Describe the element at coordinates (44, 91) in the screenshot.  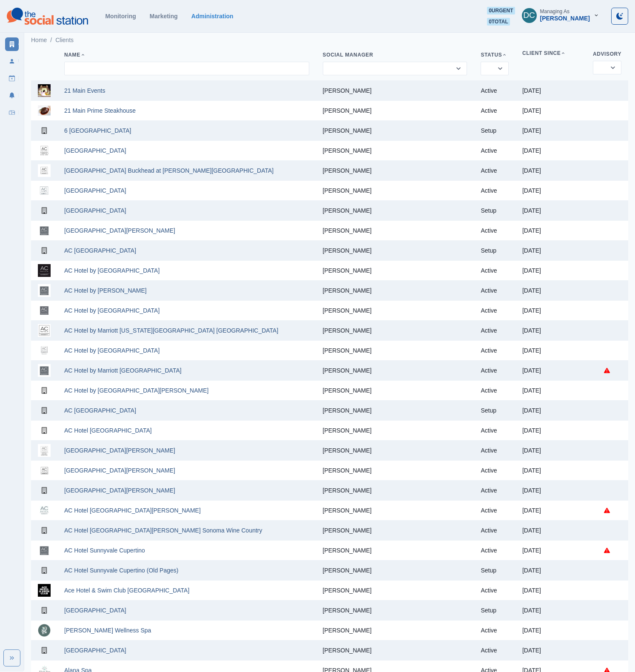
I see `img: 201718716556945` at that location.